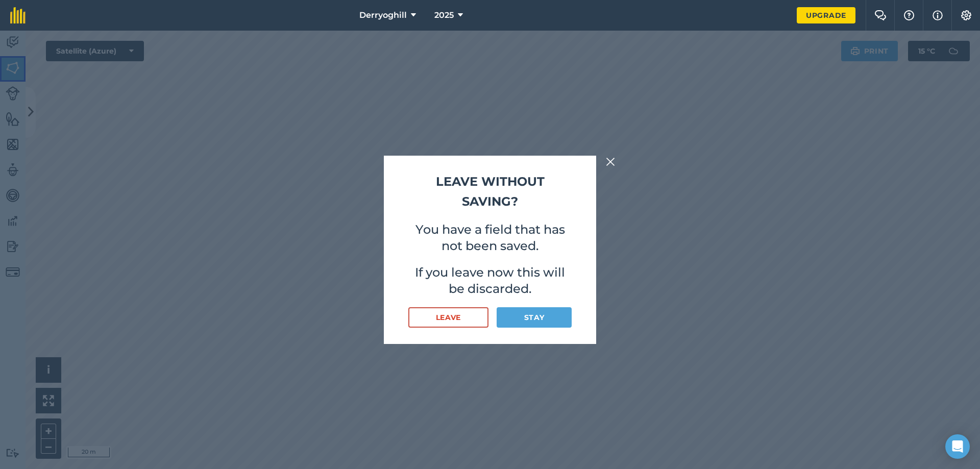 The image size is (980, 469). Describe the element at coordinates (445, 15) in the screenshot. I see `span: 2025` at that location.